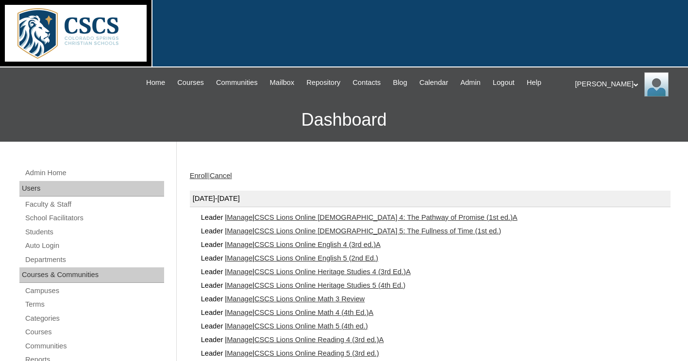 The height and width of the screenshot is (361, 688). I want to click on a: Departments, so click(94, 260).